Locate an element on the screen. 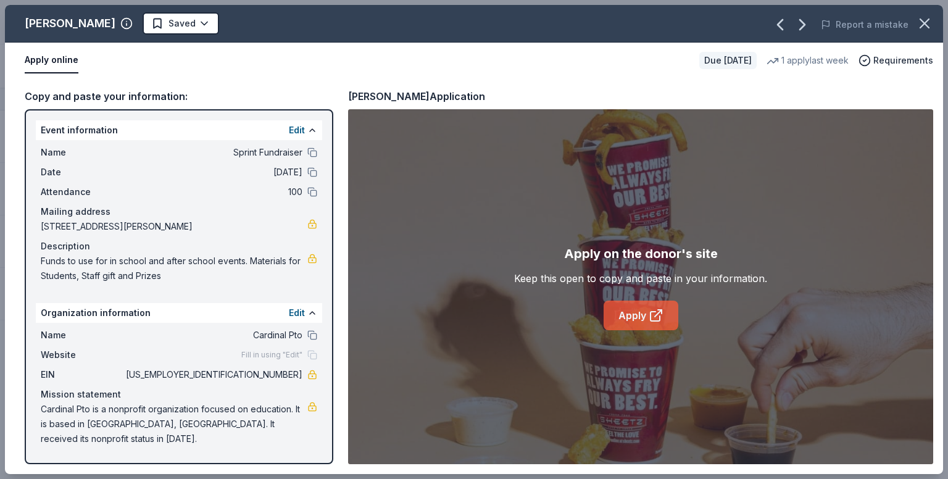  span: Attendance is located at coordinates (82, 192).